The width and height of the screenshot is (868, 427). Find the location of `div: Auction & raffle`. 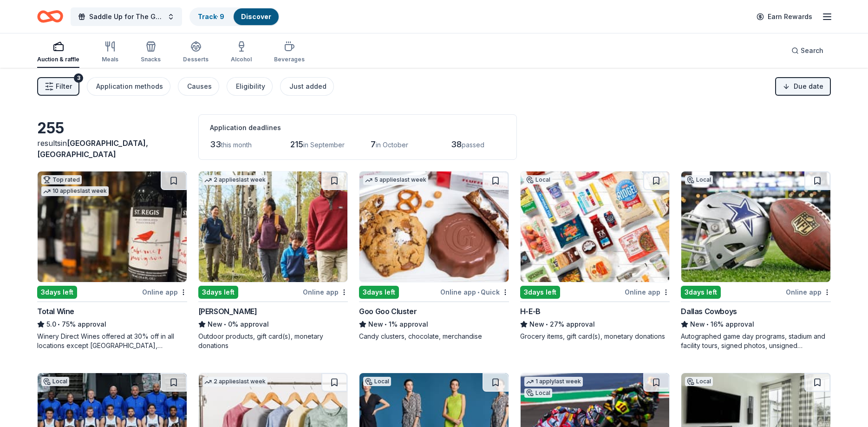

div: Auction & raffle is located at coordinates (58, 60).